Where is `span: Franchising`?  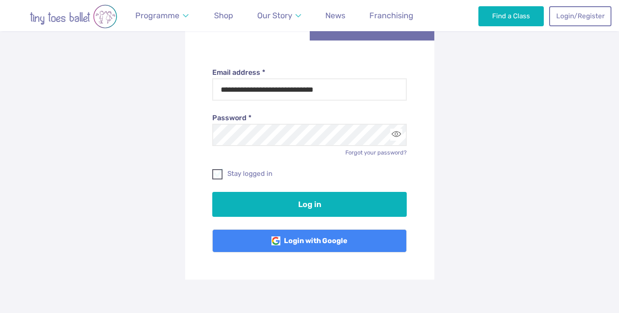
span: Franchising is located at coordinates (391, 15).